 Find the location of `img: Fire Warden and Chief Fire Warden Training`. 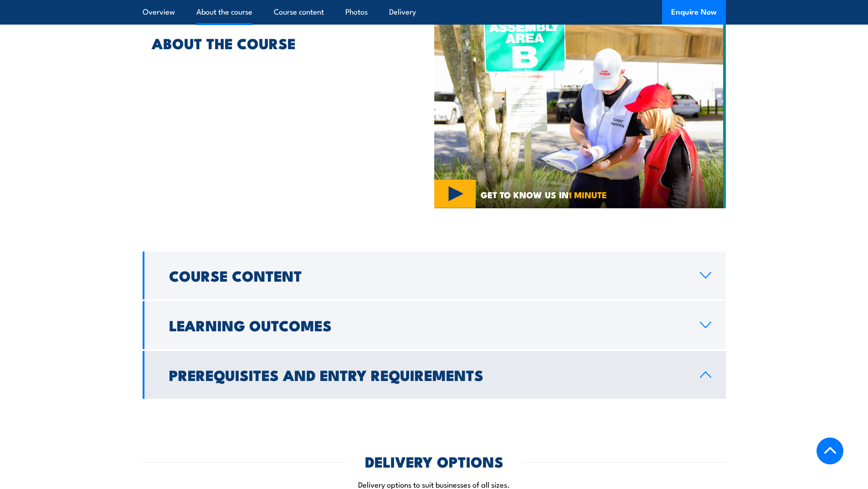

img: Fire Warden and Chief Fire Warden Training is located at coordinates (580, 111).